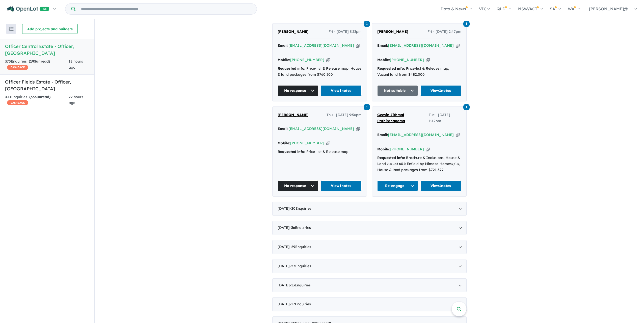  Describe the element at coordinates (300, 247) in the screenshot. I see `span: - 29 Enquir ies` at that location.